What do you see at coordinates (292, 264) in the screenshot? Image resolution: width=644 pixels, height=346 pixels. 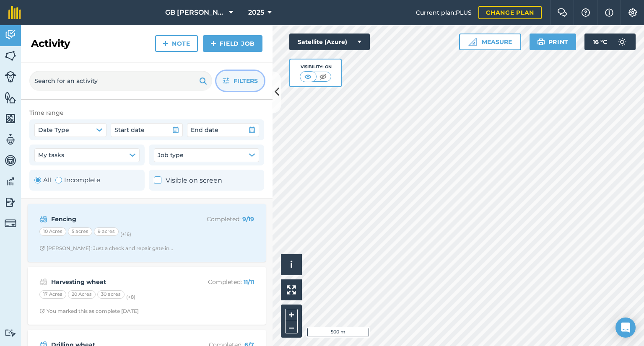 I see `span: i` at bounding box center [292, 264].